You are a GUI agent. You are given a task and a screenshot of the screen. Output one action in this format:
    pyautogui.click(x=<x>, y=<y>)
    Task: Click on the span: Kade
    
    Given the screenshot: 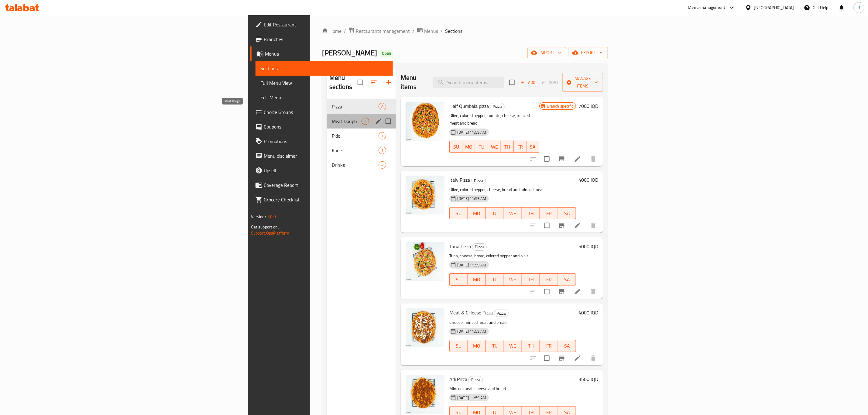 What is the action you would take?
    pyautogui.click(x=355, y=150)
    